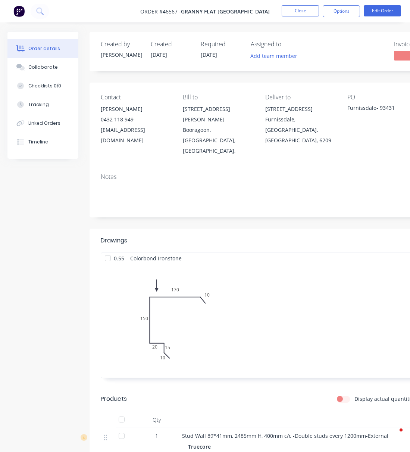 The image size is (410, 452). Describe the element at coordinates (44, 49) in the screenshot. I see `div: Order details` at that location.